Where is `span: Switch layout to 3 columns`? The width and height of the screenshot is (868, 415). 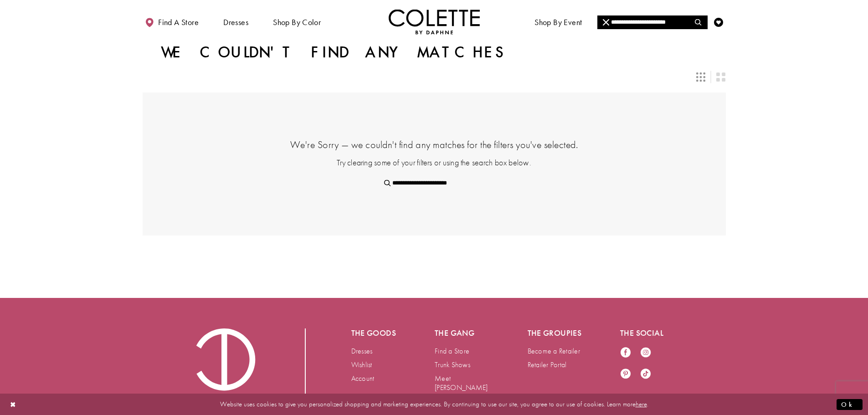
span: Switch layout to 3 columns is located at coordinates (701, 77).